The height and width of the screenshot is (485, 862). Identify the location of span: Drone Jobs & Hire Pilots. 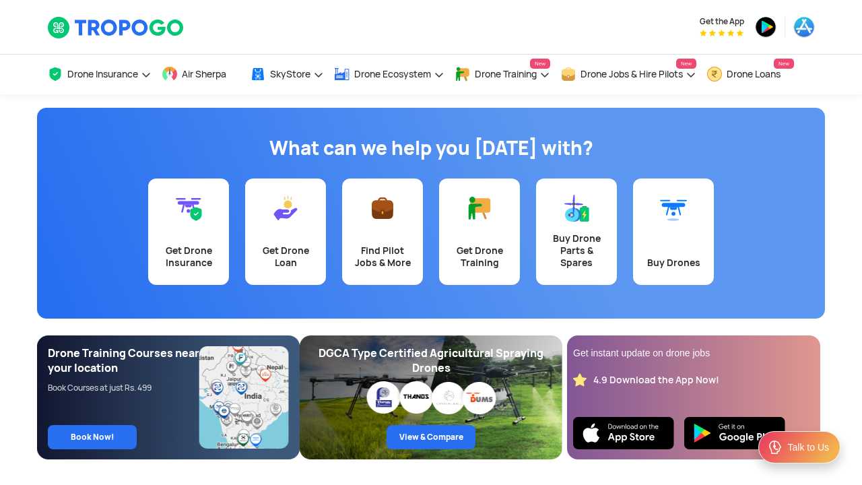
(632, 74).